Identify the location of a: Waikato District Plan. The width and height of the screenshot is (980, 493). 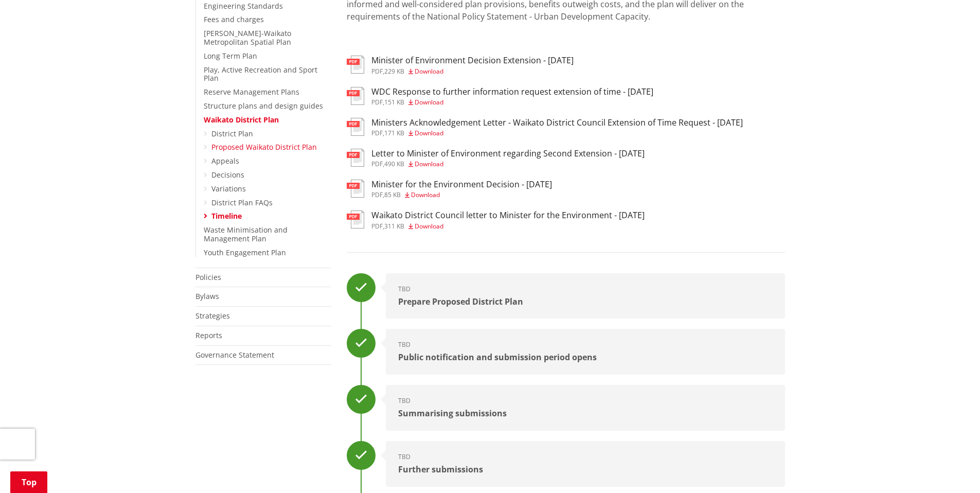
(241, 119).